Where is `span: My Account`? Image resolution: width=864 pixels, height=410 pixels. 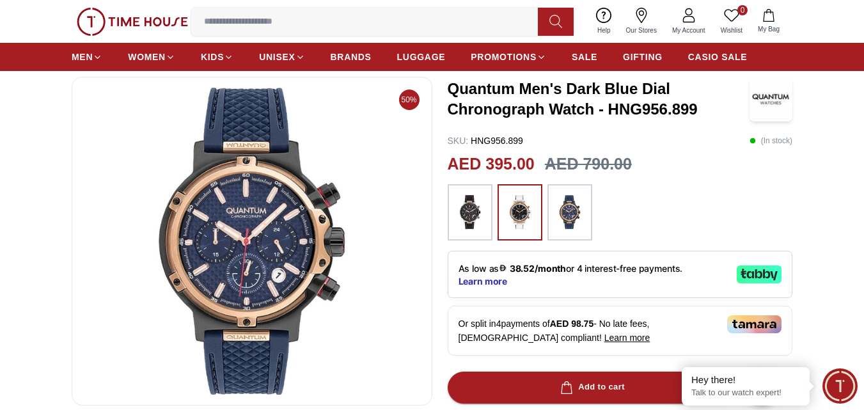 span: My Account is located at coordinates (689, 30).